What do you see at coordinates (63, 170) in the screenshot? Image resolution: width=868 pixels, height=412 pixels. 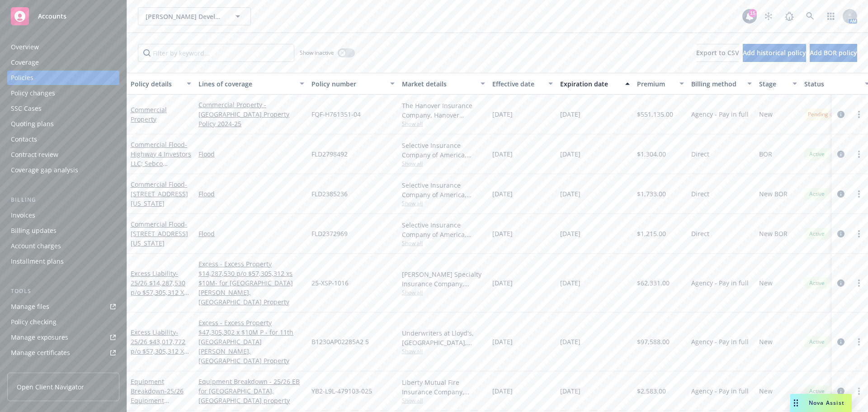 I see `a: Coverage gap analysis` at bounding box center [63, 170].